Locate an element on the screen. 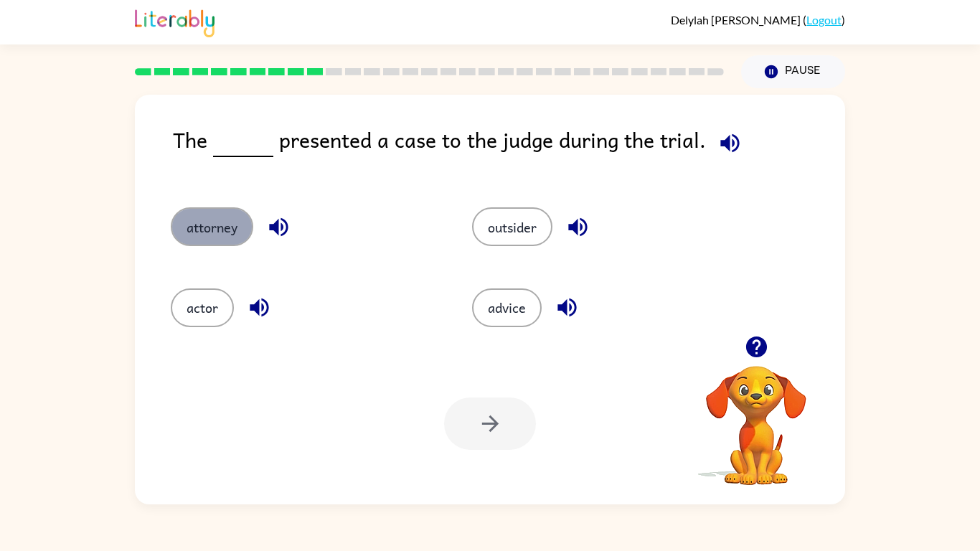 The height and width of the screenshot is (551, 980). a: Logout is located at coordinates (823, 19).